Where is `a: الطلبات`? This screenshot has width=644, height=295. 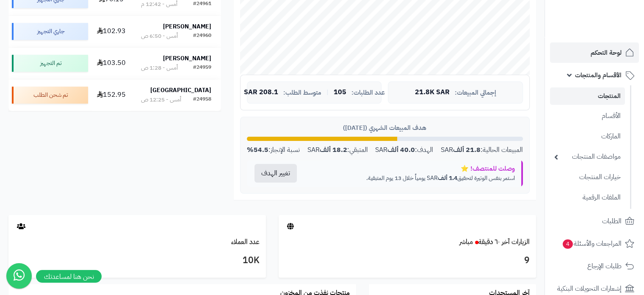 a: الطلبات is located at coordinates (595, 221).